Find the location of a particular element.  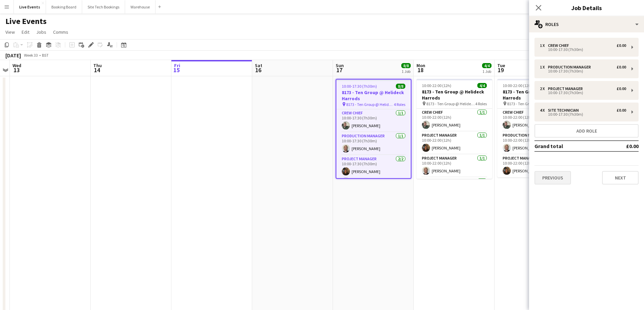

span: 10:00-17:30 (7h30m) is located at coordinates (359, 86).